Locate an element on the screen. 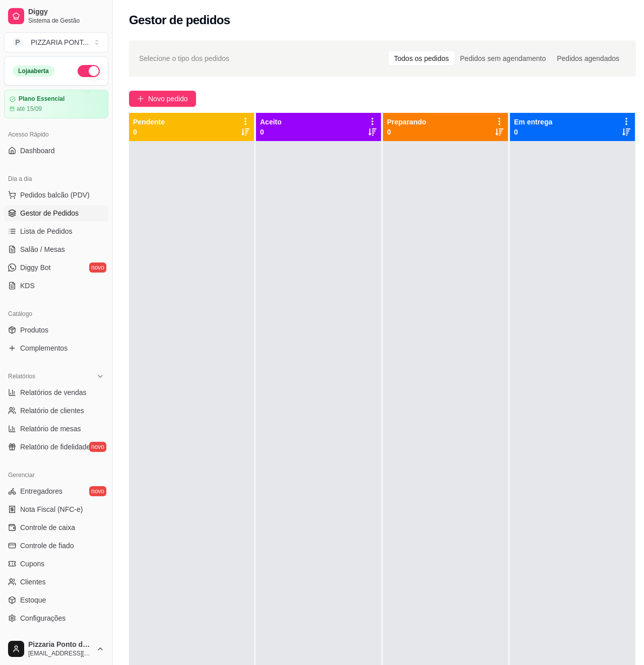 This screenshot has height=665, width=644. a: Relatórios de vendas is located at coordinates (56, 392).